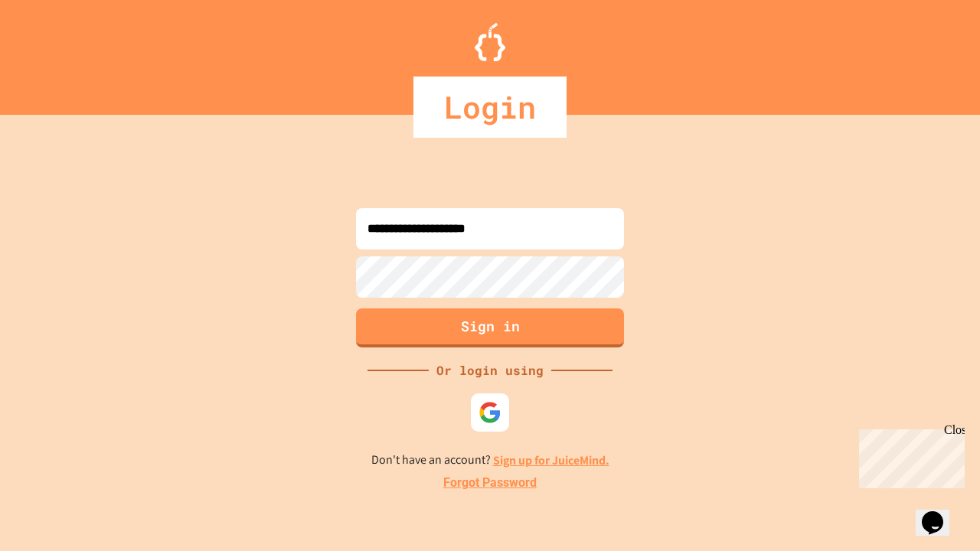 The width and height of the screenshot is (980, 551). Describe the element at coordinates (490, 483) in the screenshot. I see `a: Forgot Password` at that location.